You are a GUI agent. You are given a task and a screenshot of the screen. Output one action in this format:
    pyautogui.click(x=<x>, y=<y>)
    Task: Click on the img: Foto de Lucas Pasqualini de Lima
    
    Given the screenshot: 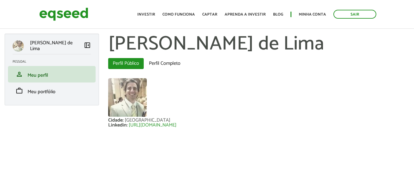 What is the action you would take?
    pyautogui.click(x=127, y=98)
    